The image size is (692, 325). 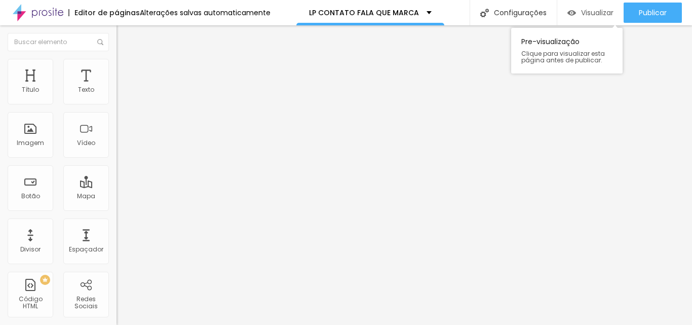 I want to click on div: Código HTML, so click(x=30, y=303).